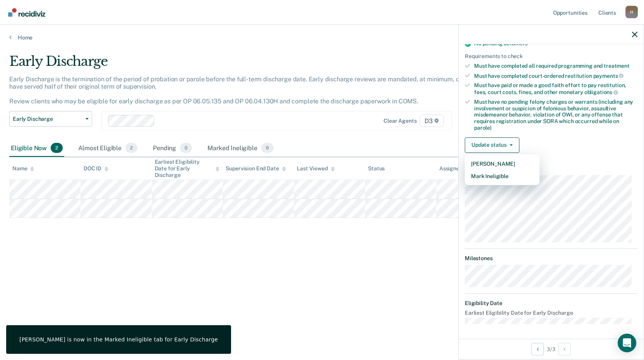 The height and width of the screenshot is (360, 644). What do you see at coordinates (322, 37) in the screenshot?
I see `a: Home` at bounding box center [322, 37].